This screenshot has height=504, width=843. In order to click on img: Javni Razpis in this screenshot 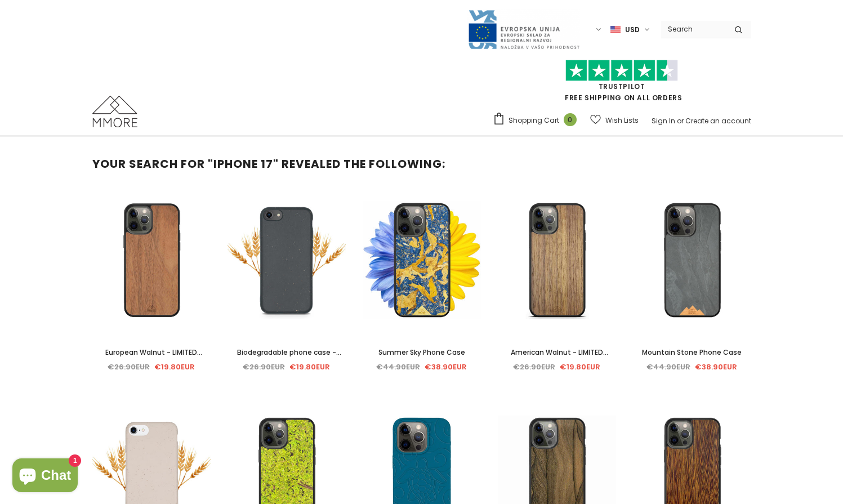, I will do `click(524, 29)`.